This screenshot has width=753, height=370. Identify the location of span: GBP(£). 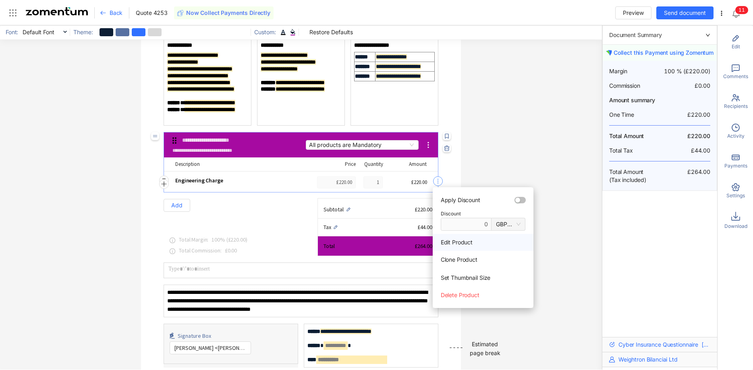
(508, 224).